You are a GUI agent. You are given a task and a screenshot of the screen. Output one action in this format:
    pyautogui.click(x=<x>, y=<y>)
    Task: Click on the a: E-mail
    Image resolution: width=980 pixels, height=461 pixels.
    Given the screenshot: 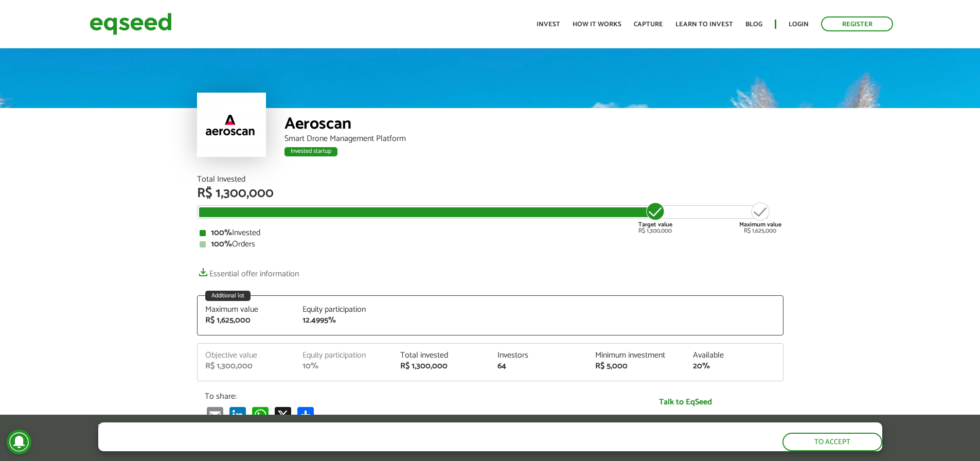 What is the action you would take?
    pyautogui.click(x=215, y=415)
    